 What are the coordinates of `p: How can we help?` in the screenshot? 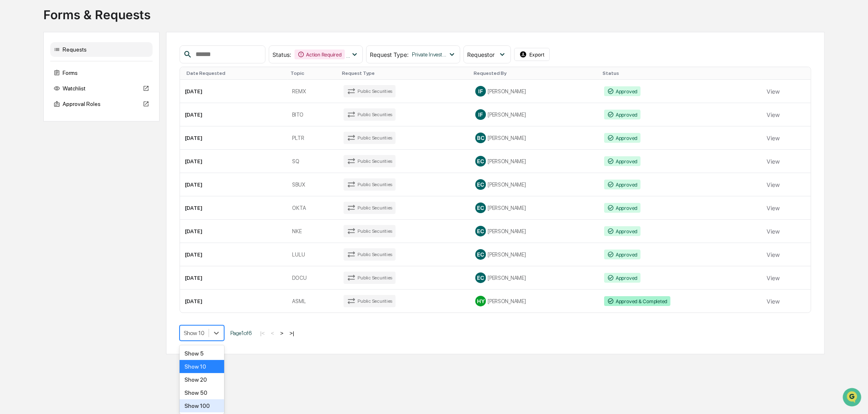 It's located at (79, 24).